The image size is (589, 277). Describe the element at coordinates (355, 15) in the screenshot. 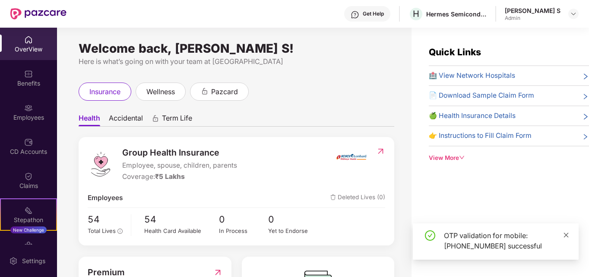

I see `img: svg+xml;base64,PHN2ZyBpZD0iSGVscC0zMngzMiIgeG1sbnM9Imh0dHA6Ly93d3cudzMub3JnLzIwMDAvc3ZnIiB3aWR0aD...` at that location.